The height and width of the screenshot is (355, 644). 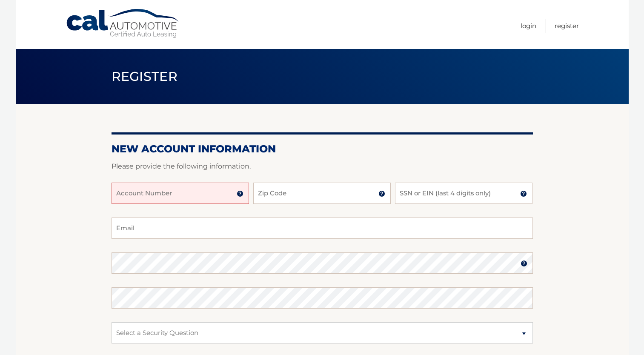 I want to click on input: Zip Code, so click(x=322, y=193).